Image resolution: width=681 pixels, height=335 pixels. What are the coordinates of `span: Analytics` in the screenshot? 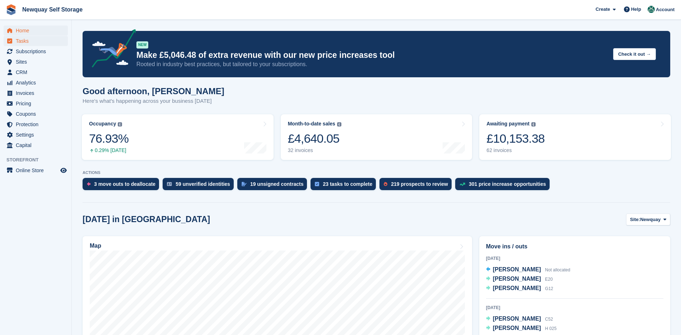 It's located at (37, 83).